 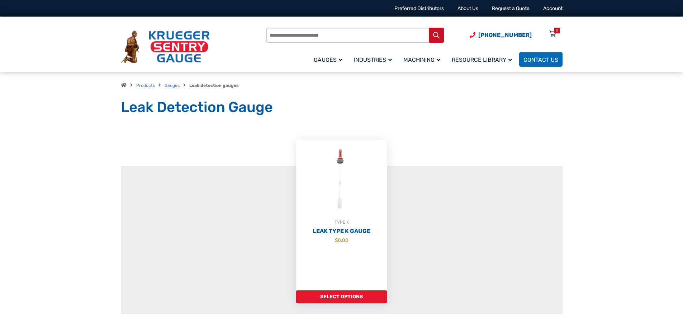 I want to click on a: Add to cart: “Leak Type K Gauge”, so click(x=341, y=296).